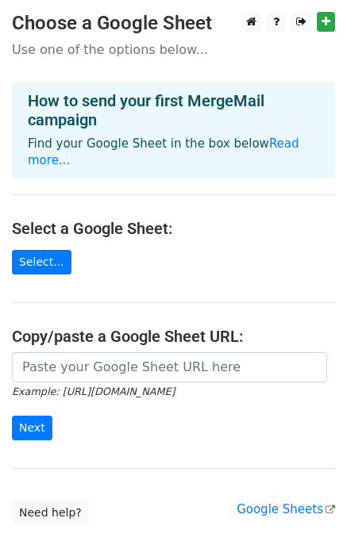  Describe the element at coordinates (173, 49) in the screenshot. I see `p: Use one of the options below...` at that location.